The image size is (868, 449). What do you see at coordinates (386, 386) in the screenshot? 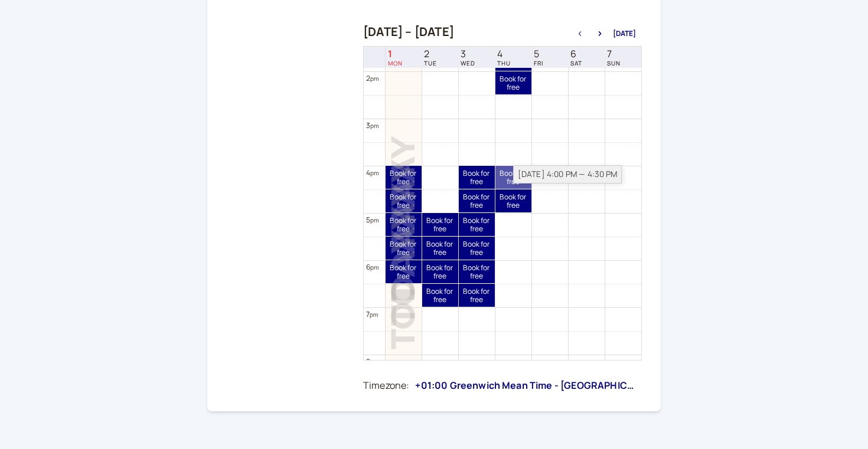
I see `div: Timezone:` at bounding box center [386, 386].